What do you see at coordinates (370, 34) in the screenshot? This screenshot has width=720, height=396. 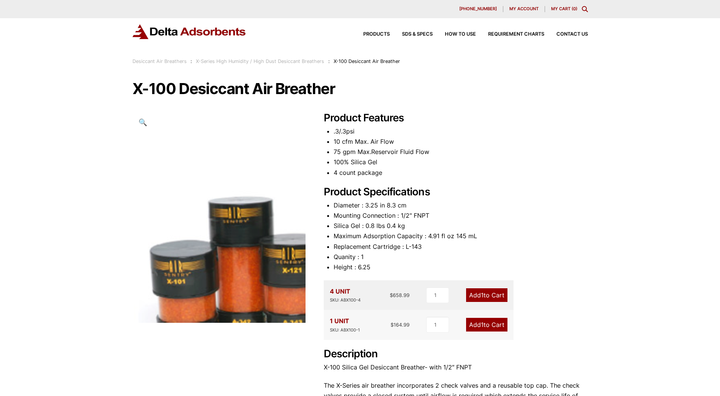 I see `a: Products` at bounding box center [370, 34].